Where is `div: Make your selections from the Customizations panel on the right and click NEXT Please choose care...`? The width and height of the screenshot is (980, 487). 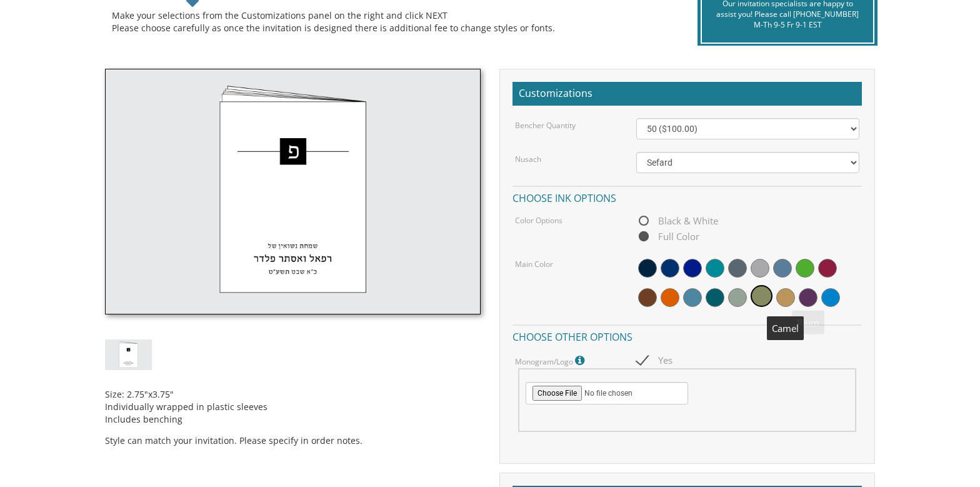 div: Make your selections from the Customizations panel on the right and click NEXT Please choose care... is located at coordinates (390, 22).